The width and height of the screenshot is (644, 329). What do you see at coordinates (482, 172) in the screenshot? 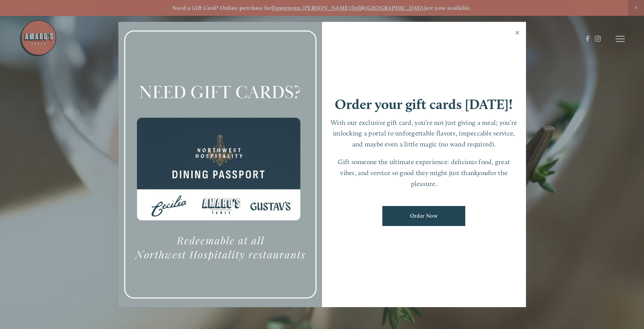
I see `em: you` at bounding box center [482, 172].